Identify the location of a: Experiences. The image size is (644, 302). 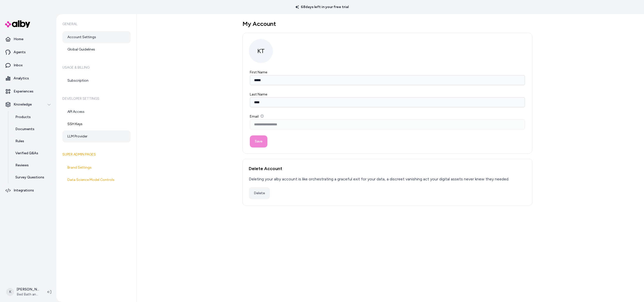
(28, 92).